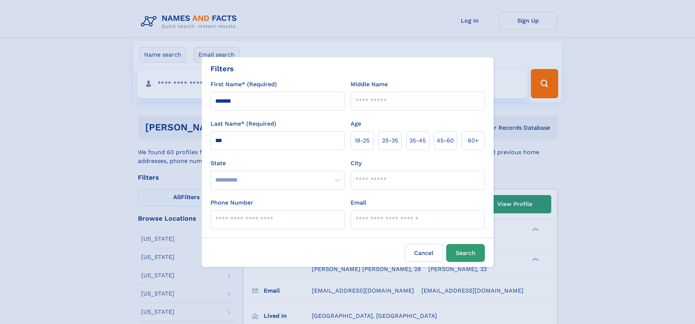  Describe the element at coordinates (390, 141) in the screenshot. I see `span: 25‑35` at that location.